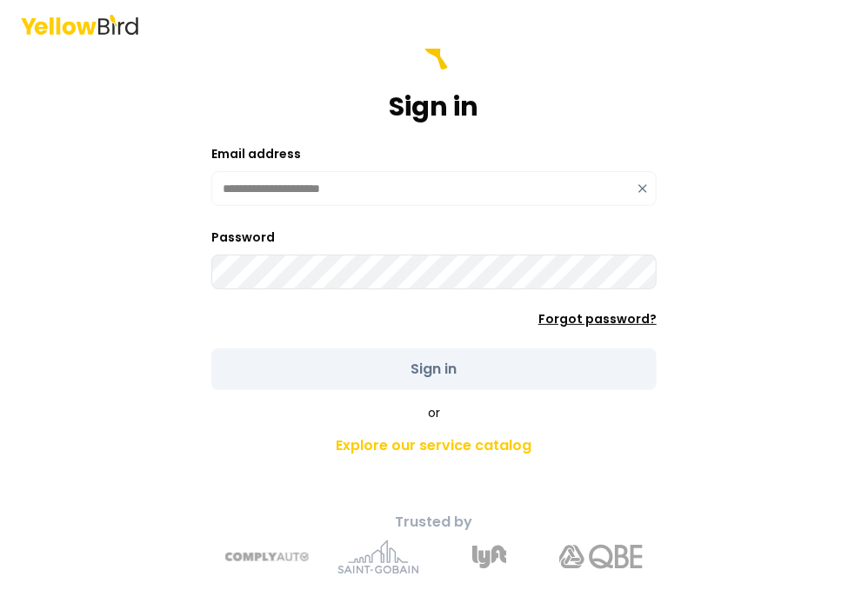 The height and width of the screenshot is (603, 868). What do you see at coordinates (434, 523) in the screenshot?
I see `p: Trusted by` at bounding box center [434, 523].